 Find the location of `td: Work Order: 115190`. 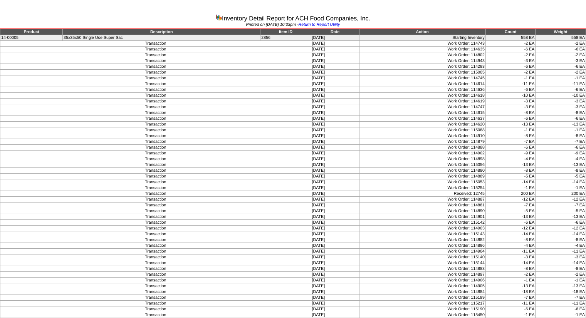

td: Work Order: 115190 is located at coordinates (422, 309).